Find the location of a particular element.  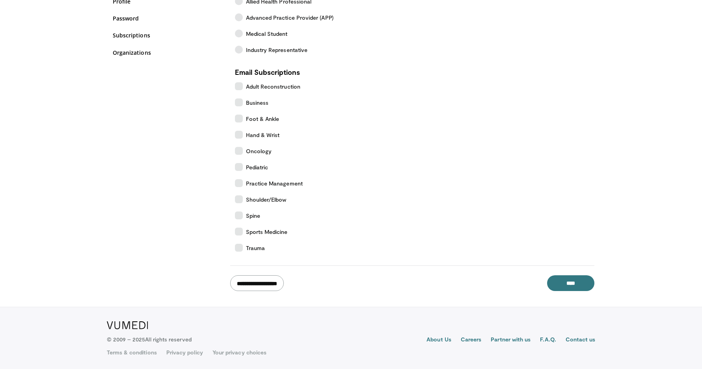

span: Hand & Wrist is located at coordinates (263, 135).